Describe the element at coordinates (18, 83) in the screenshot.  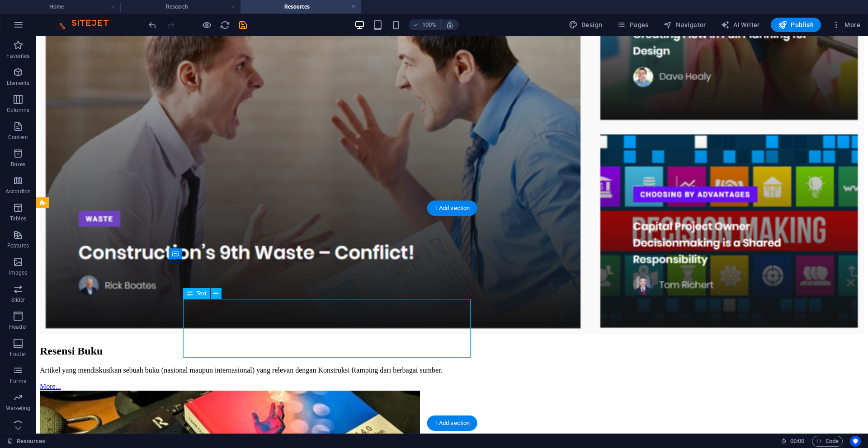
I see `p: Elements` at that location.